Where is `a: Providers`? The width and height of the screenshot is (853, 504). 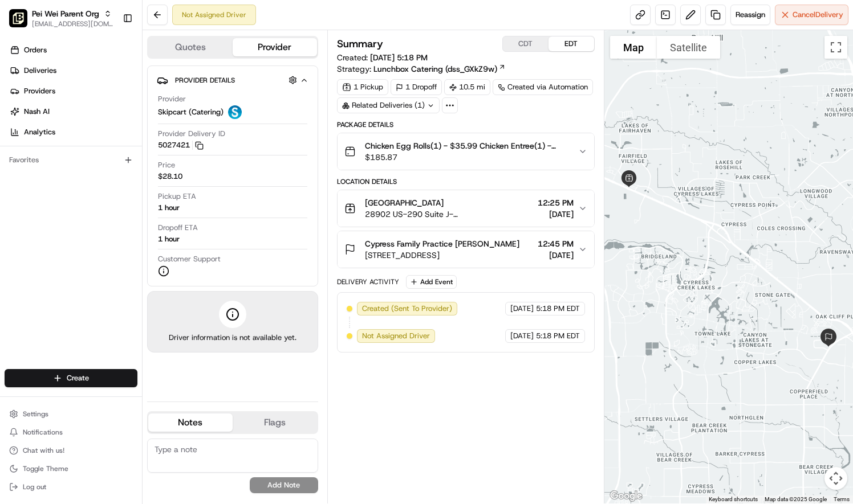
a: Providers is located at coordinates (73, 91).